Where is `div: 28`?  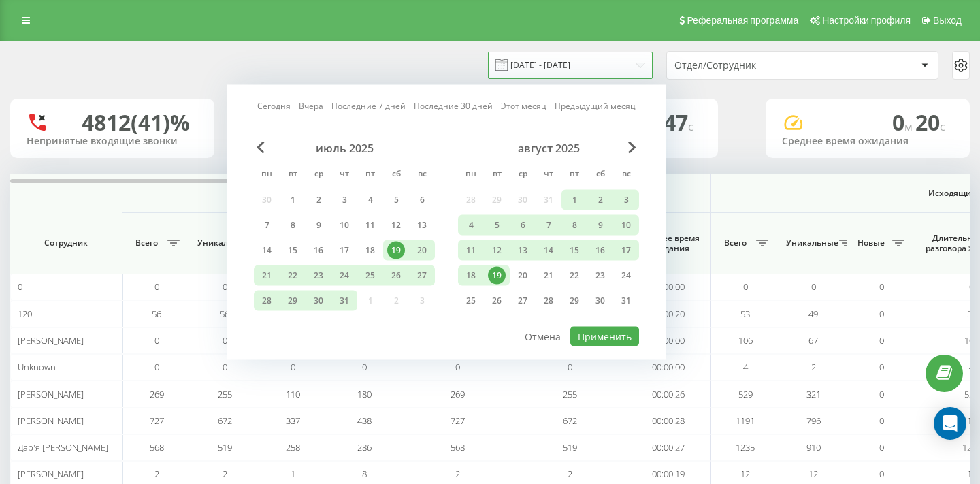 div: 28 is located at coordinates (267, 301).